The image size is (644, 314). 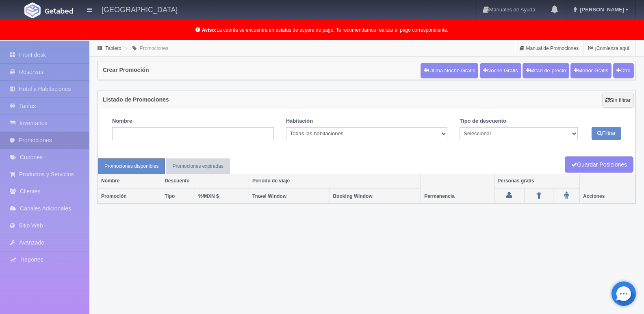 What do you see at coordinates (537, 181) in the screenshot?
I see `th: Personas gratis` at bounding box center [537, 181].